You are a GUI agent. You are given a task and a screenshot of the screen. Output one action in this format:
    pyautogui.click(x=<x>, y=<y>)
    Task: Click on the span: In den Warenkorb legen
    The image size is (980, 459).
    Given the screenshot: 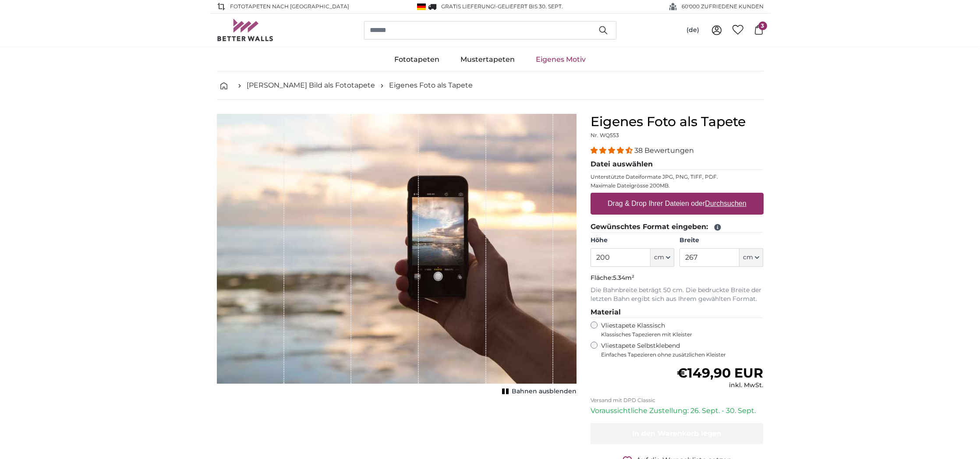 What is the action you would take?
    pyautogui.click(x=677, y=433)
    